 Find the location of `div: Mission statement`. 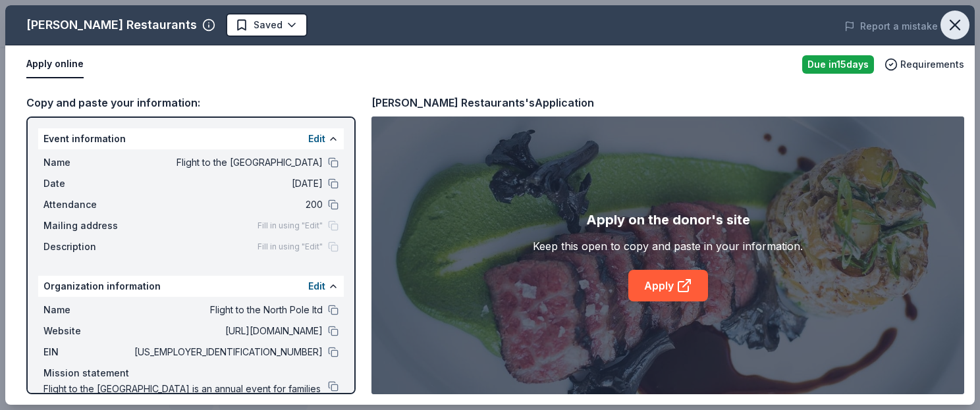

div: Mission statement is located at coordinates (191, 373).